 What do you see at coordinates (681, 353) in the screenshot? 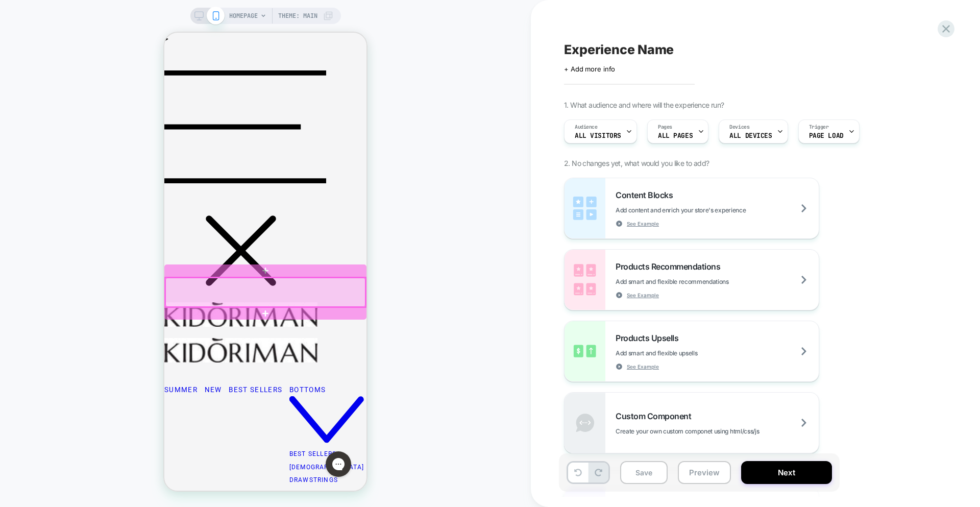
I see `span: Add smart and flexible upsells` at bounding box center [681, 353].